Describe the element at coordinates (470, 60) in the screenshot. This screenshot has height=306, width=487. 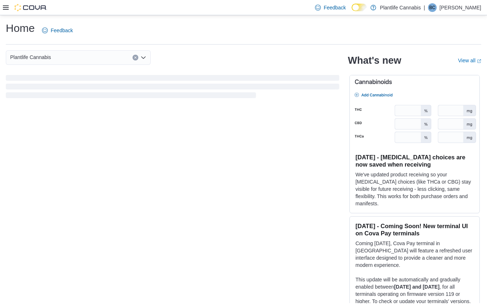
I see `a: View allExternal link` at that location.